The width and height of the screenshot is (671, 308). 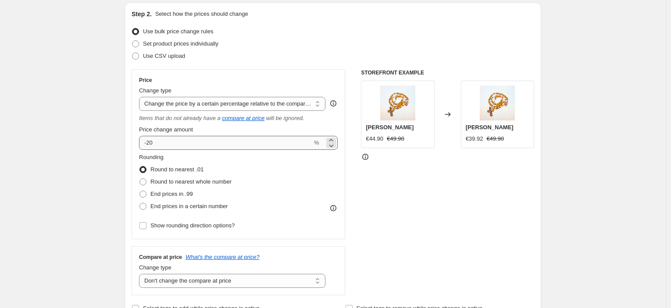 What do you see at coordinates (374, 139) in the screenshot?
I see `span: €44.90` at bounding box center [374, 139].